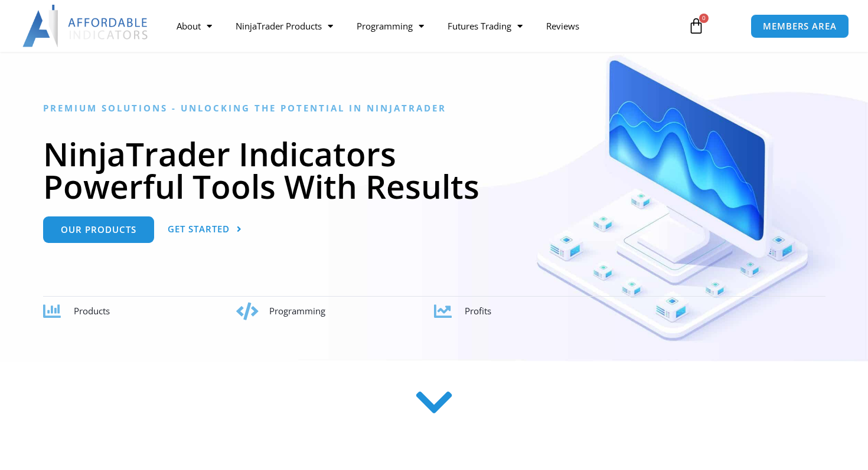 The width and height of the screenshot is (868, 470). What do you see at coordinates (205, 229) in the screenshot?
I see `a: Get Started` at bounding box center [205, 229].